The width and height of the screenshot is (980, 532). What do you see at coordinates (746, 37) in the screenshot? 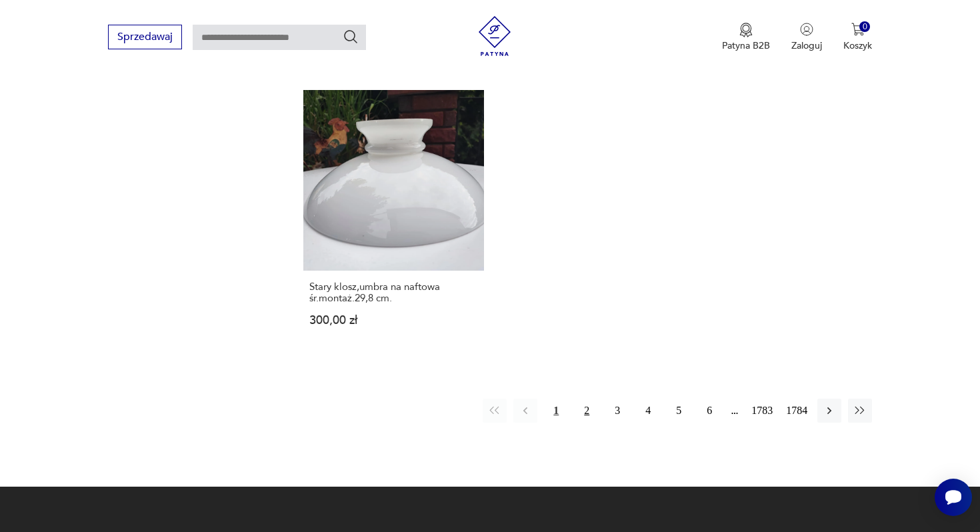
I see `a: Ikona medaluPatyna B2B` at bounding box center [746, 37].